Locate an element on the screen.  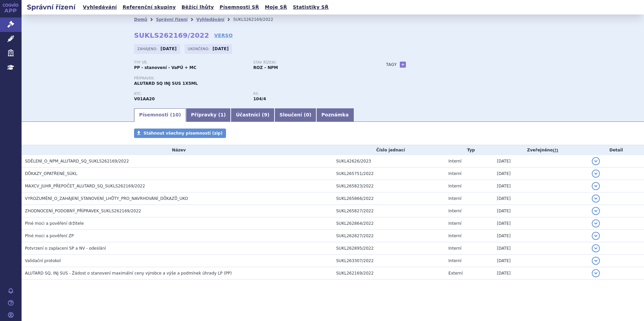
p: Přípravek: is located at coordinates (254, 78).